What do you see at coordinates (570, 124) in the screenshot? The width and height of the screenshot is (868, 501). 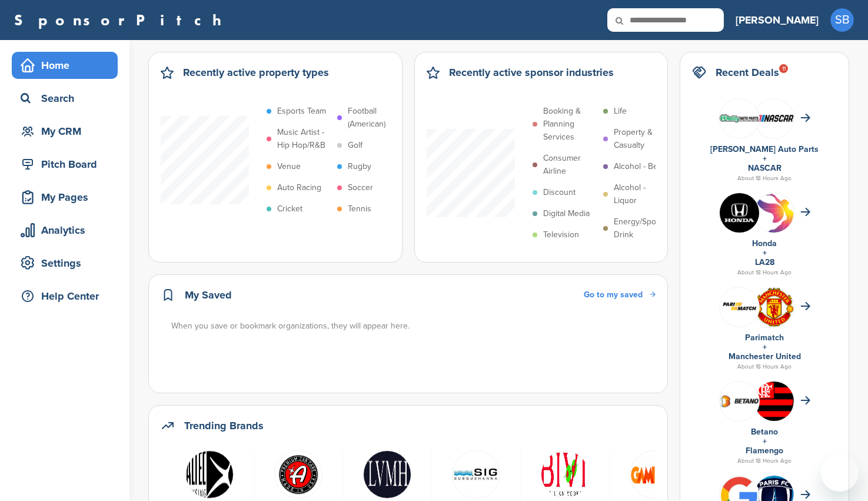 I see `p: Booking & Planning Services` at bounding box center [570, 124].